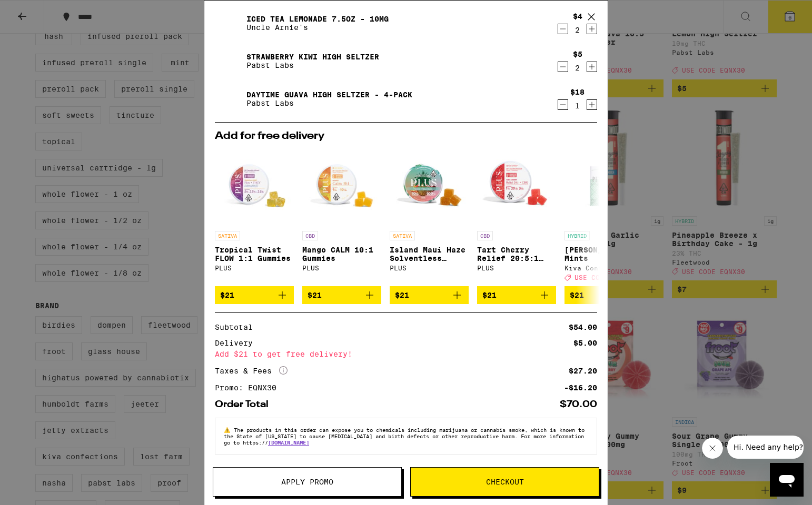  I want to click on div: Taxes & Fees, so click(251, 371).